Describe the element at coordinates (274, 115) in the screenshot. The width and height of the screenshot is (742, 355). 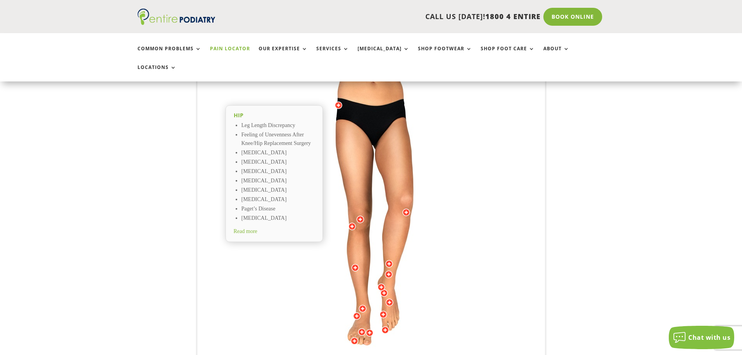
I see `h2: Hip` at that location.